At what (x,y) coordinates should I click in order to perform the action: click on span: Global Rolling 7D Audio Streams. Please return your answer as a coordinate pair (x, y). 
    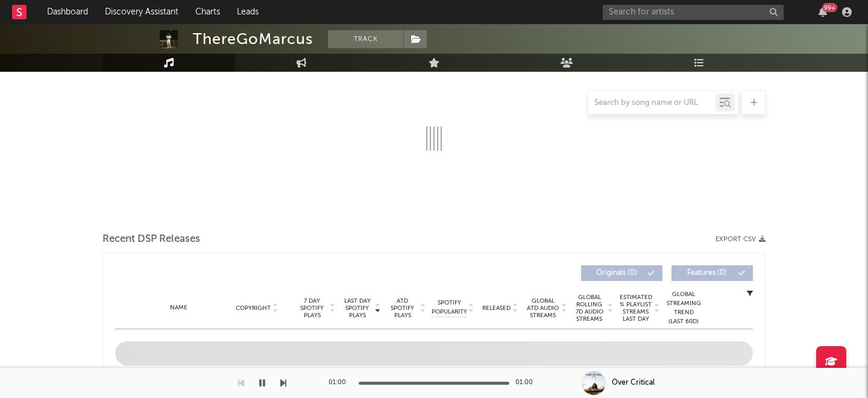
    Looking at the image, I should click on (589, 308).